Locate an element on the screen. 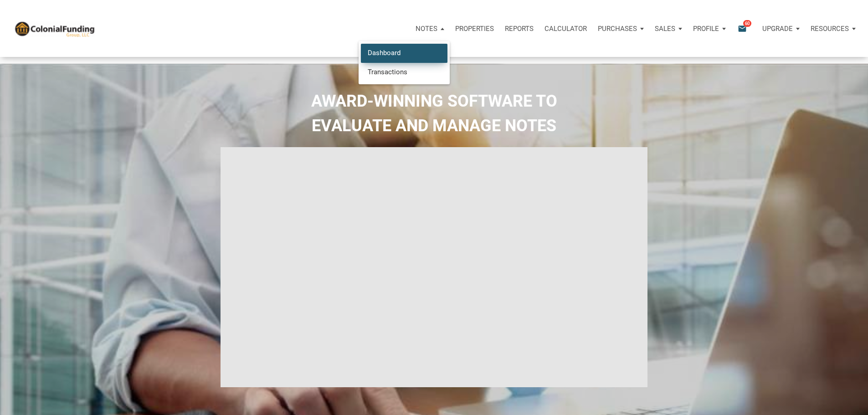 The height and width of the screenshot is (415, 868). p: Profile is located at coordinates (706, 29).